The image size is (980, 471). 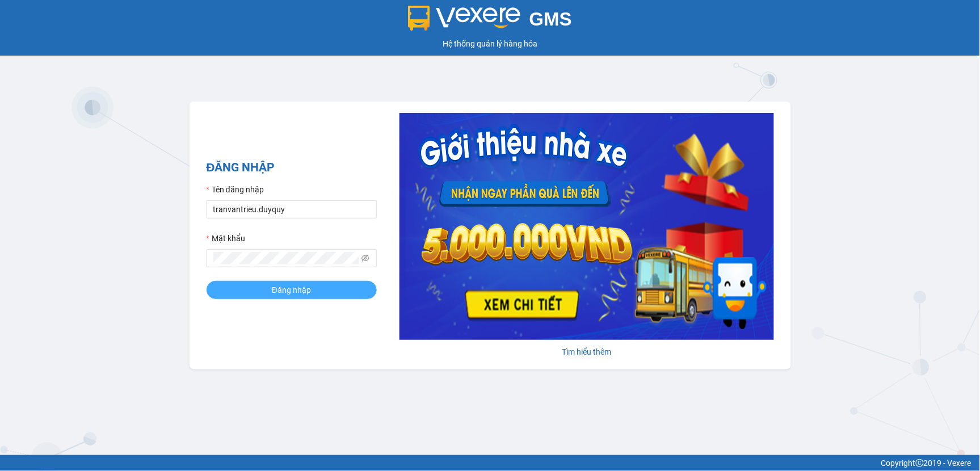 I want to click on span: GMS, so click(x=550, y=19).